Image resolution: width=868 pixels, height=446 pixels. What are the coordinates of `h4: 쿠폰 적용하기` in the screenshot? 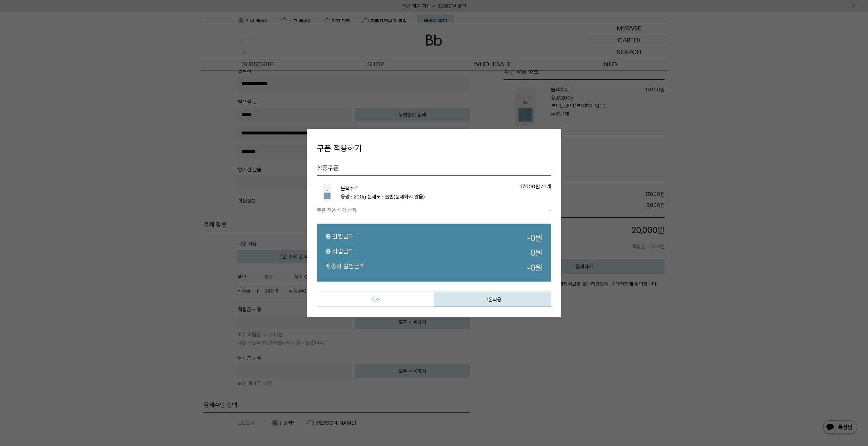 It's located at (434, 148).